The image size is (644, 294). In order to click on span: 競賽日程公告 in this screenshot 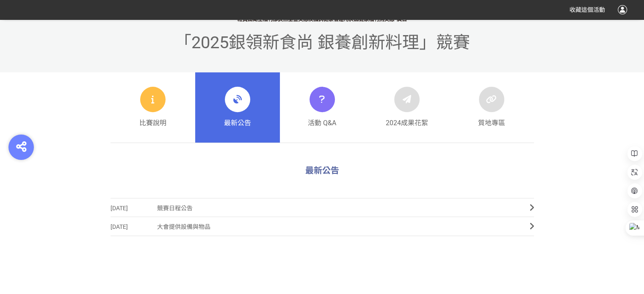, I will do `click(337, 208)`.